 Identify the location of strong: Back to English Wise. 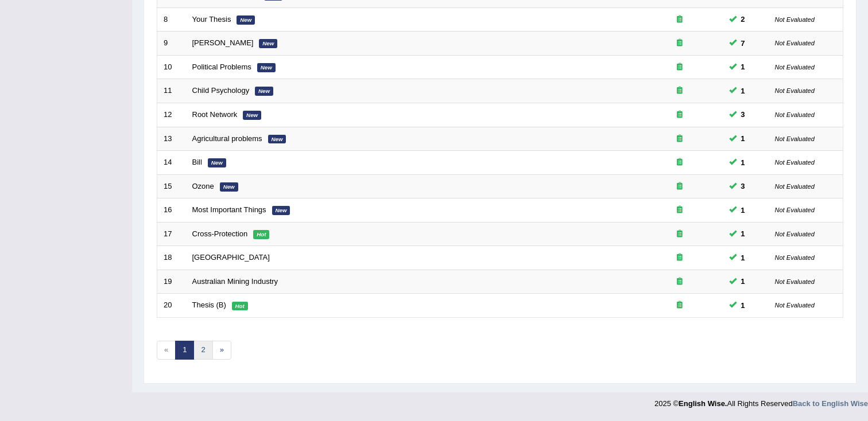
(830, 403).